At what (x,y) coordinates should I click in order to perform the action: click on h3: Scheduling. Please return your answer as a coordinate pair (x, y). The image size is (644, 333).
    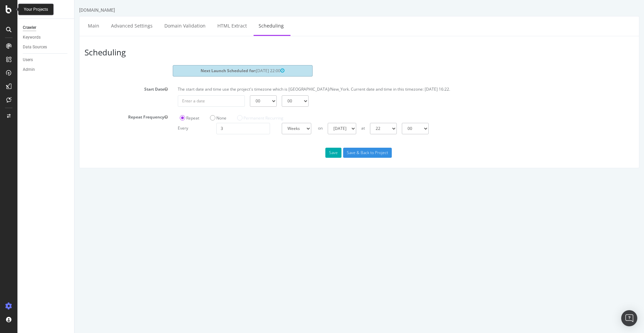
    Looking at the image, I should click on (53, 53).